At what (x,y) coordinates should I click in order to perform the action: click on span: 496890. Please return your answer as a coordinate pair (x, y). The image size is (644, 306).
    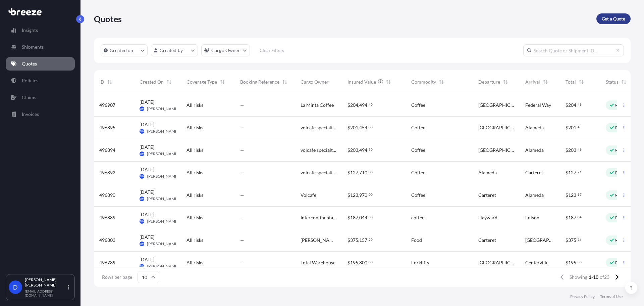
    Looking at the image, I should click on (108, 195).